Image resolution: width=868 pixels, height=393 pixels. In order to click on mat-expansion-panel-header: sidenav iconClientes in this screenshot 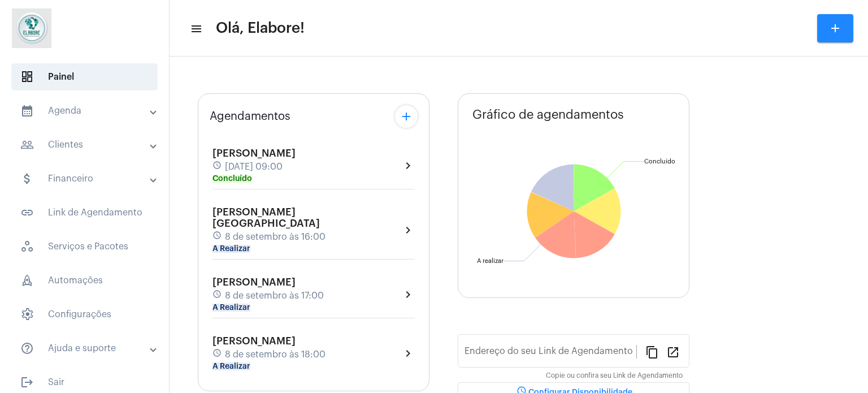, I will do `click(88, 144)`.